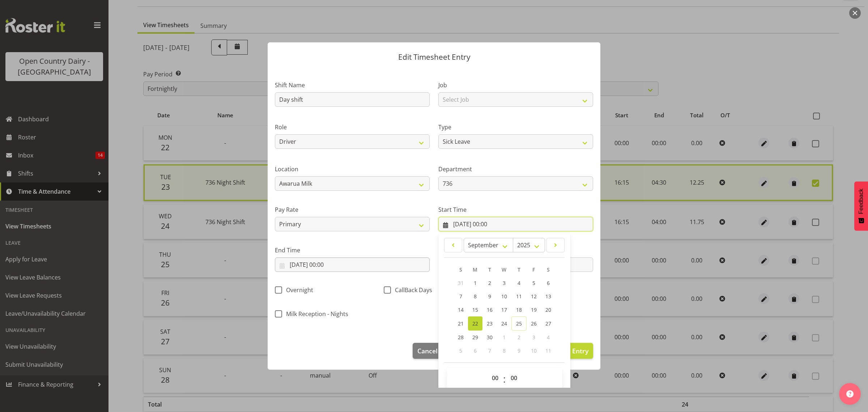  What do you see at coordinates (490, 296) in the screenshot?
I see `a: 9` at bounding box center [490, 296].